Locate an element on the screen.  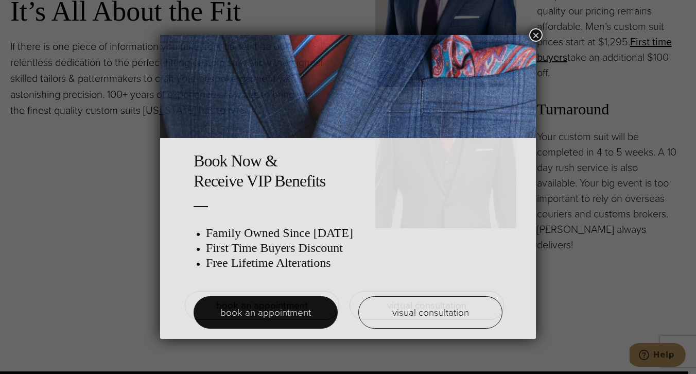
span: Help is located at coordinates (34, 12).